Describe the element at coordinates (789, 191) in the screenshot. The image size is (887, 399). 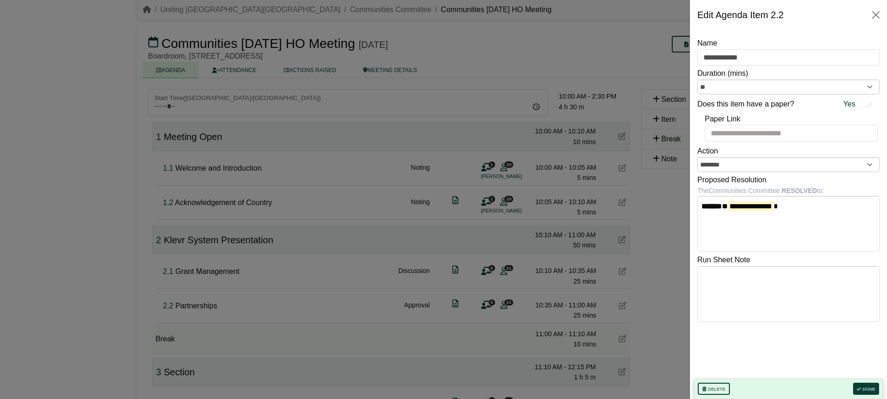
I see `div: The Communities Committee to:` at that location.